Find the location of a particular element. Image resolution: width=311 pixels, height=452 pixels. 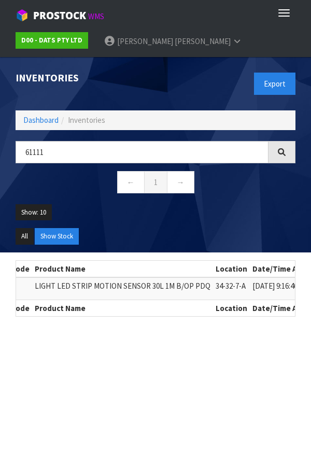

nav: Page navigation is located at coordinates (155, 183).